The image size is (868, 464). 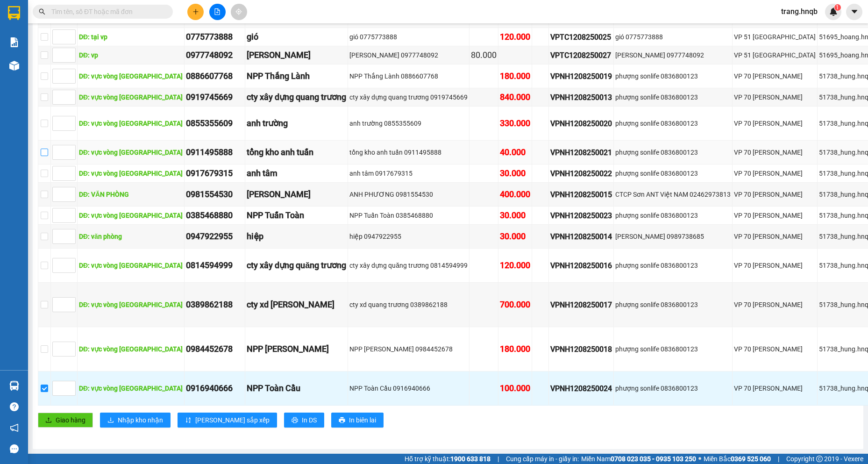 What do you see at coordinates (582, 305) in the screenshot?
I see `div: VPNH1208250017` at bounding box center [582, 305].